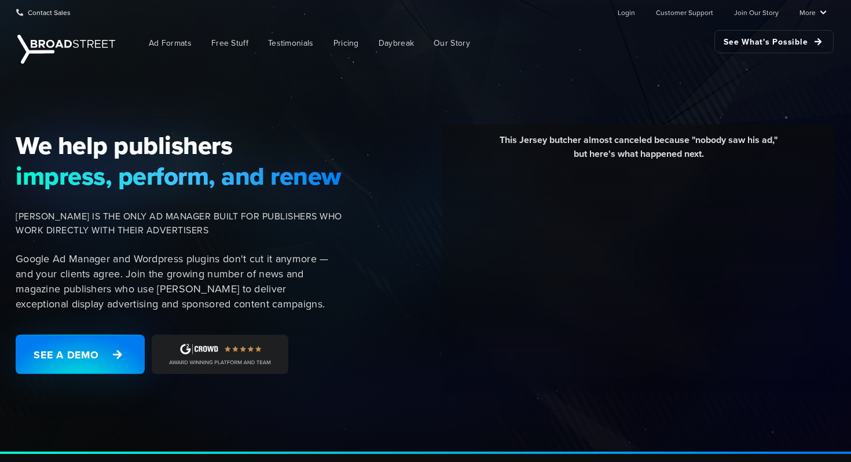 This screenshot has width=851, height=462. What do you see at coordinates (170, 43) in the screenshot?
I see `a: Ad Formats` at bounding box center [170, 43].